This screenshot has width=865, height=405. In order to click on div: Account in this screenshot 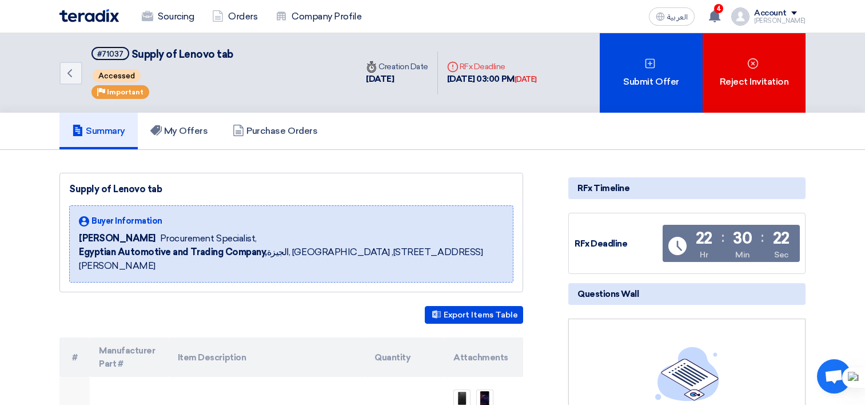, I will do `click(770, 13)`.